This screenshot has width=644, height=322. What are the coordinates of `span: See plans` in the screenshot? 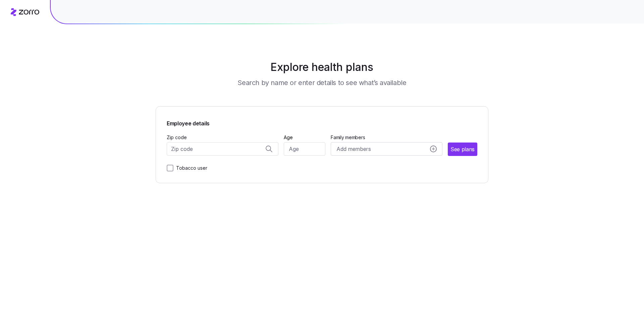 It's located at (463, 149).